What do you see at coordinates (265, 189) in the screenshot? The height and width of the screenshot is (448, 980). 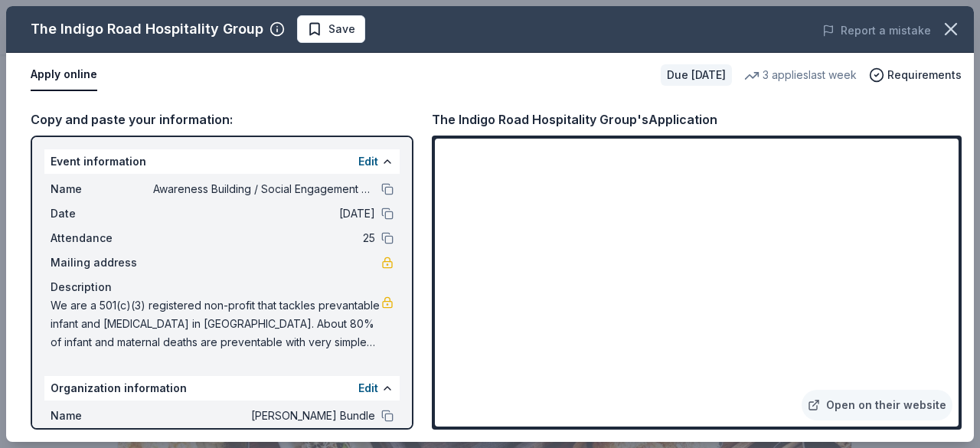 I see `span: Awareness Building / Social Engagement Event` at bounding box center [265, 189].